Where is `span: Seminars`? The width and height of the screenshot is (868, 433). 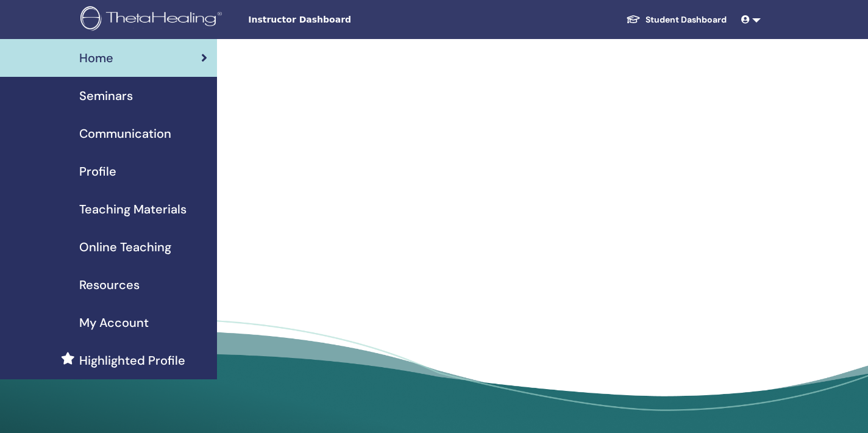 span: Seminars is located at coordinates (106, 96).